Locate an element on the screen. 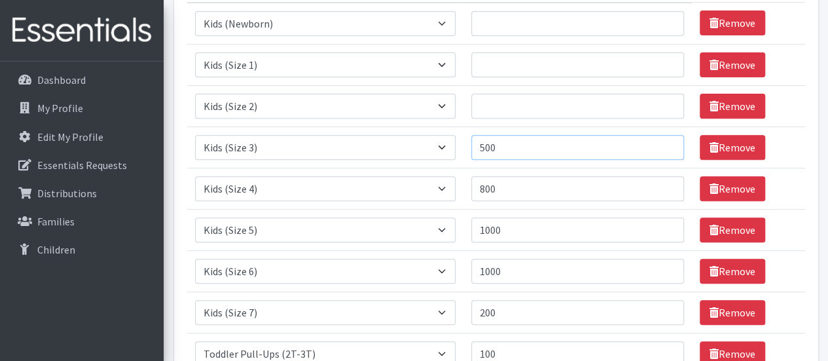 This screenshot has height=361, width=828. p: My Profile is located at coordinates (60, 108).